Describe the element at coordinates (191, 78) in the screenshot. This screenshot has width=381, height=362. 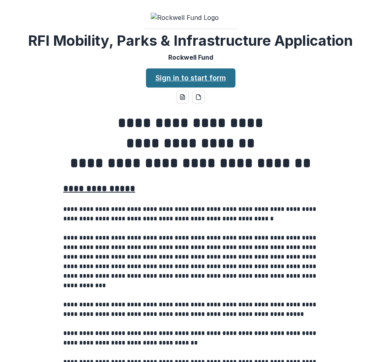
I see `a: Sign in to start form` at that location.